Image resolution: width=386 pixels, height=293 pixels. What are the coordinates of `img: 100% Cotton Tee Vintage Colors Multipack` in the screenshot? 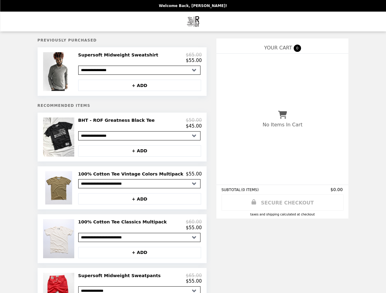 It's located at (59, 188).